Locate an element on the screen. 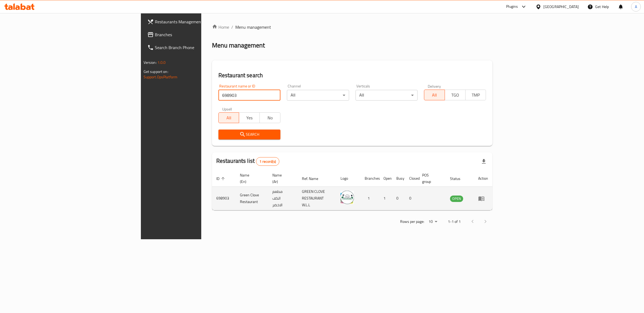 The height and width of the screenshot is (313, 644). th: Branches is located at coordinates (370, 178).